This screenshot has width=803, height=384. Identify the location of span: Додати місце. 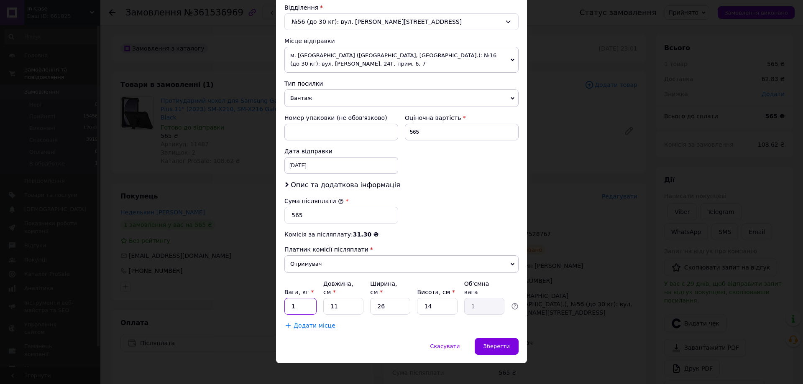
(315, 326).